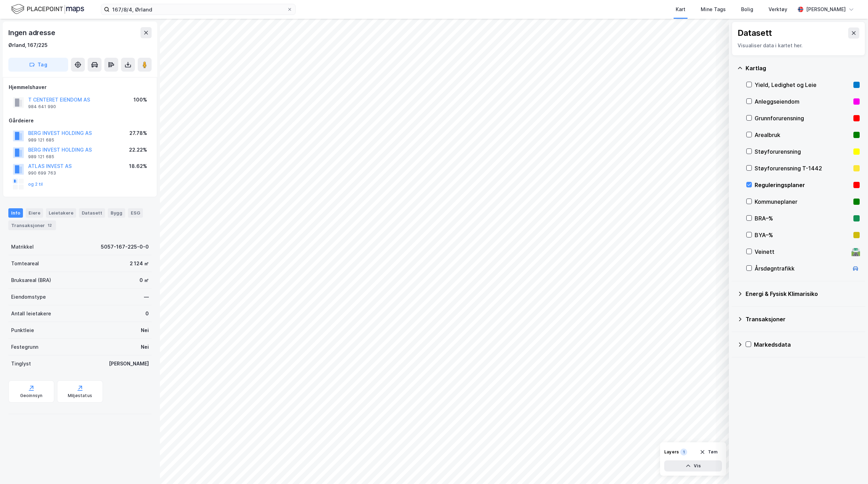  What do you see at coordinates (49, 225) in the screenshot?
I see `div: 12` at bounding box center [49, 225].